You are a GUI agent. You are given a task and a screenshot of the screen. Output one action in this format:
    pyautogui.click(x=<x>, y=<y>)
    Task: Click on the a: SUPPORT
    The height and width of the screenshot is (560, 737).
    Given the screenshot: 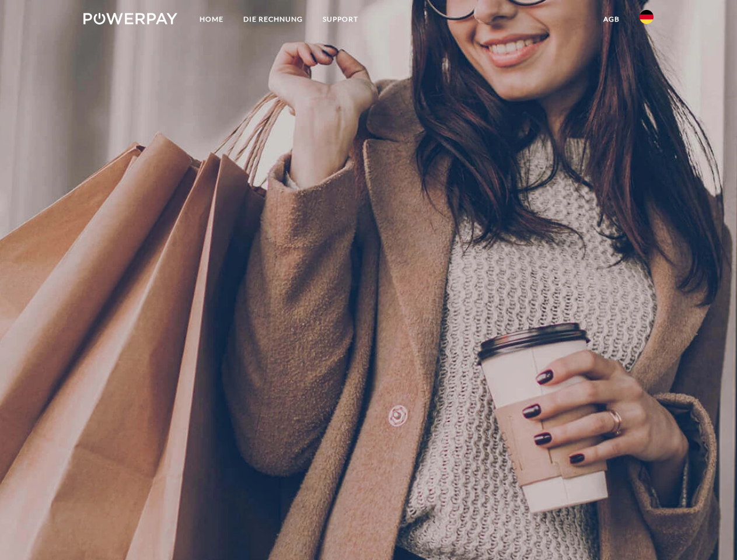 What is the action you would take?
    pyautogui.click(x=341, y=19)
    